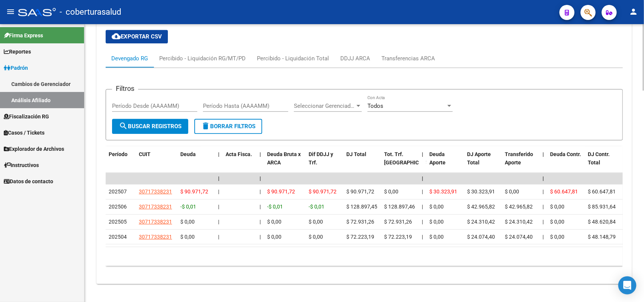  What do you see at coordinates (284, 158) in the screenshot?
I see `span: Deuda Bruta x ARCA` at bounding box center [284, 158].